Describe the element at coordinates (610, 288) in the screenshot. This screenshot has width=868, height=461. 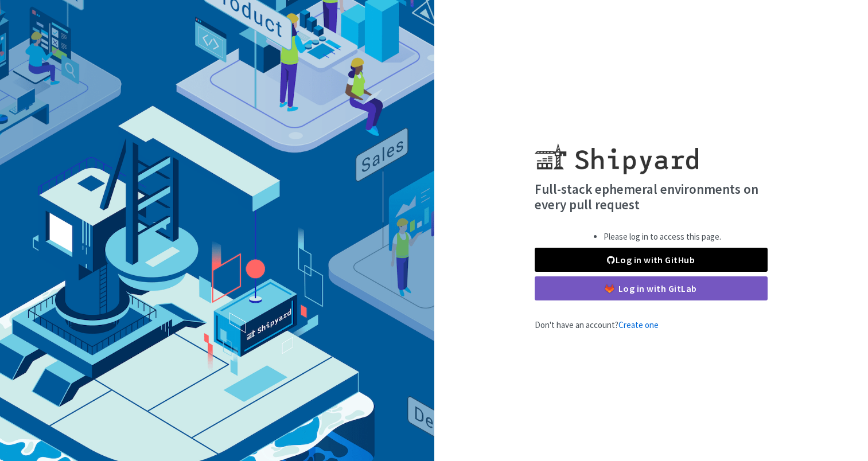
I see `img: gitlab-color.svg` at that location.